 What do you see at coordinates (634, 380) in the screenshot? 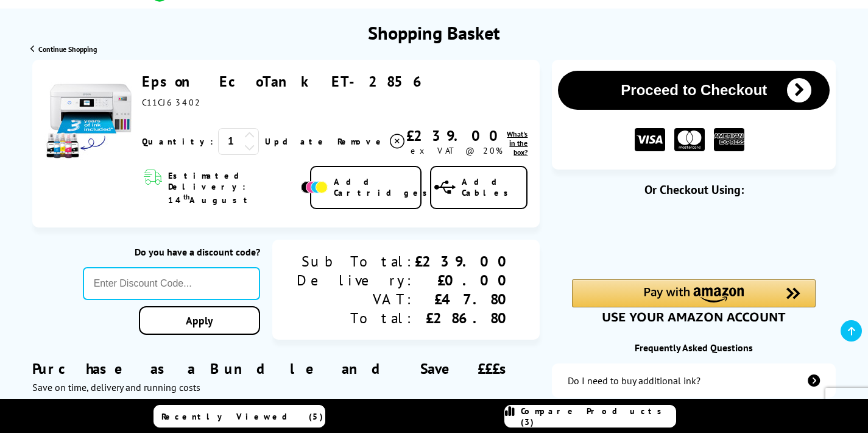
I see `div: Do I need to buy additional ink?` at bounding box center [634, 380].